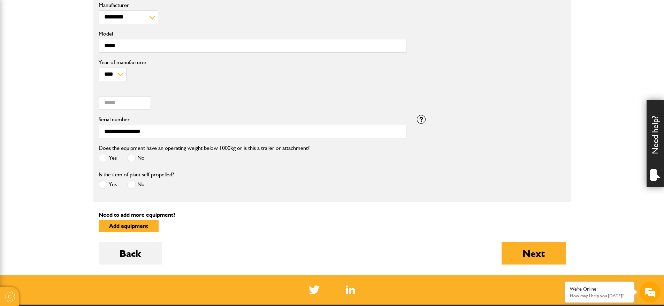 The width and height of the screenshot is (664, 306). I want to click on textarea: Type your message and hit 'Enter', so click(68, 167).